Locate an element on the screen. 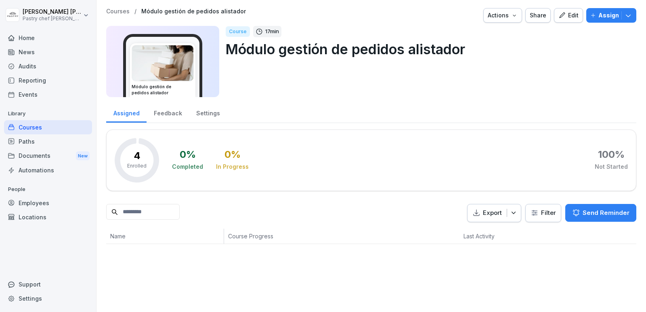  div: In Progress is located at coordinates (232, 166).